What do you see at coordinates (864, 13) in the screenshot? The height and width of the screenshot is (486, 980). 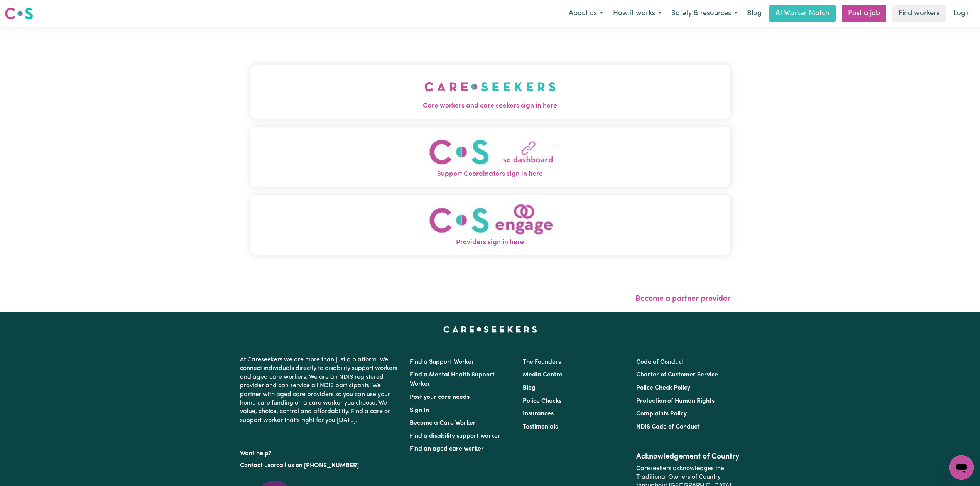 I see `a: Post a job` at bounding box center [864, 13].